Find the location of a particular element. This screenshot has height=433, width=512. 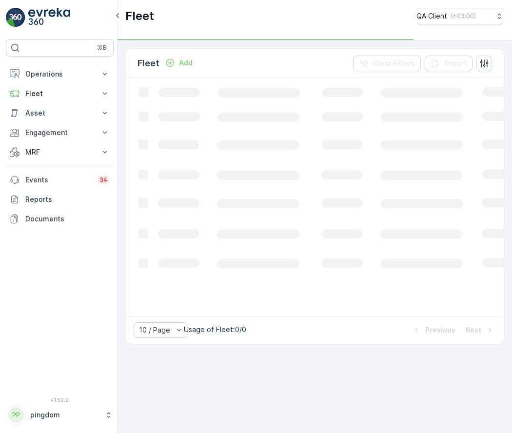

div: PP is located at coordinates (16, 415).